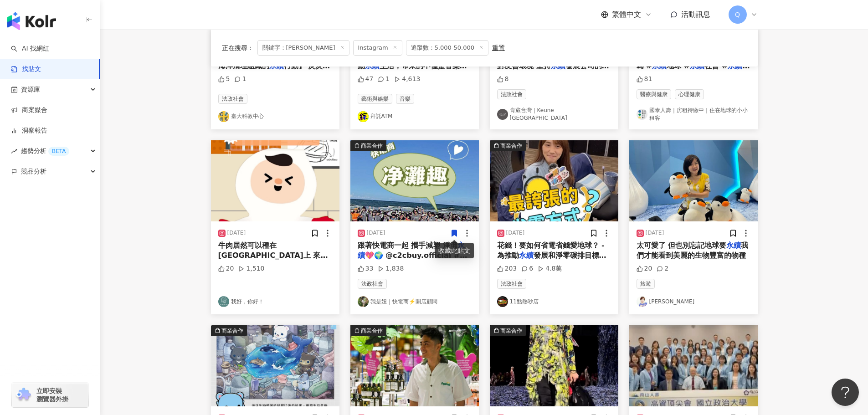 Image resolution: width=868 pixels, height=415 pixels. I want to click on img: chrome extension, so click(23, 395).